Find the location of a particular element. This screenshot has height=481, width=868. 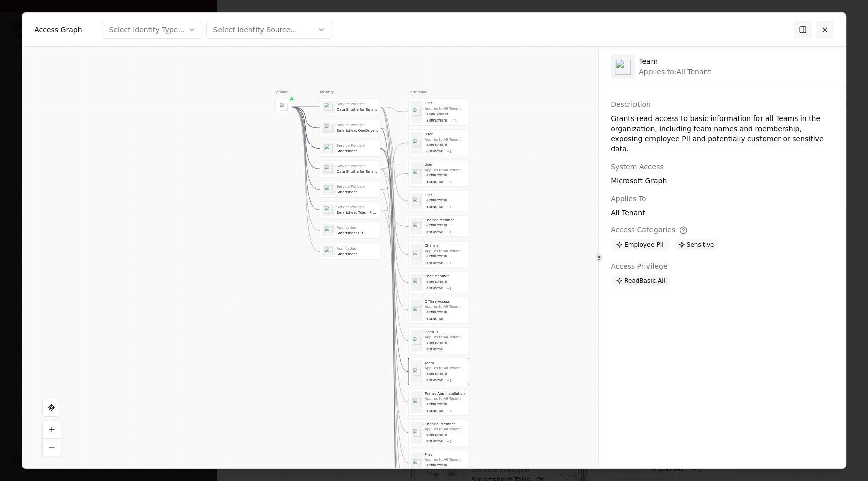

div: Vendor is located at coordinates (283, 92).